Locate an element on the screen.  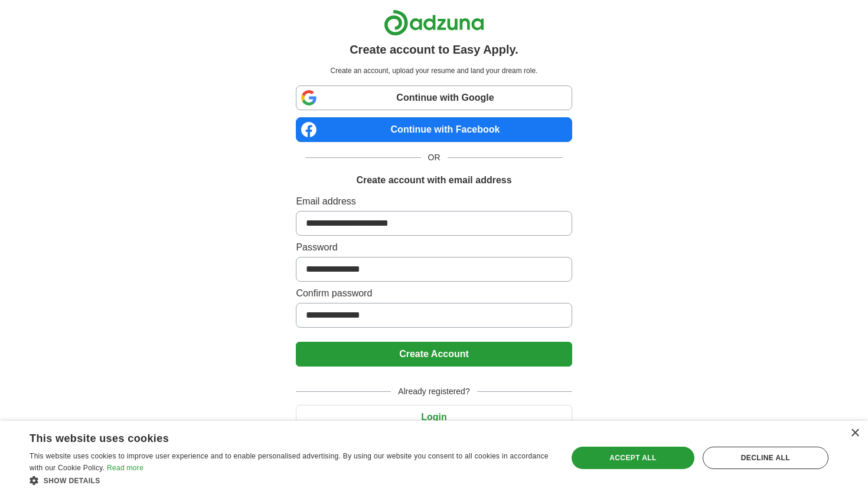
h1: Create account with email address is located at coordinates (434, 180).